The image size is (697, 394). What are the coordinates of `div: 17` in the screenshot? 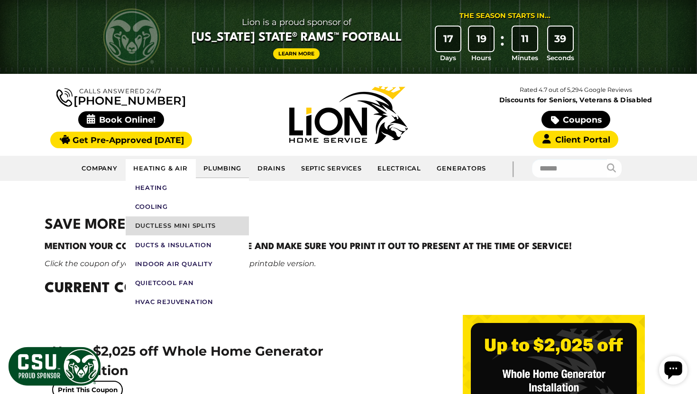 It's located at (448, 39).